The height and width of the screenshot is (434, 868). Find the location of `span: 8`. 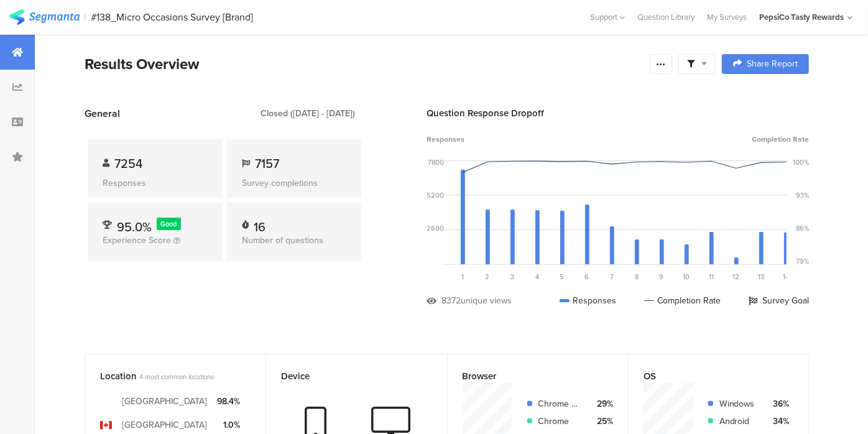

span: 8 is located at coordinates (637, 276).